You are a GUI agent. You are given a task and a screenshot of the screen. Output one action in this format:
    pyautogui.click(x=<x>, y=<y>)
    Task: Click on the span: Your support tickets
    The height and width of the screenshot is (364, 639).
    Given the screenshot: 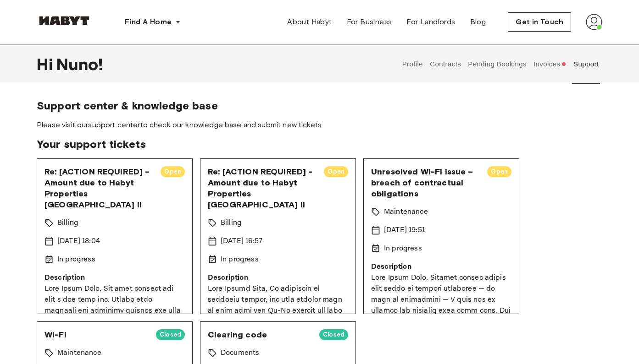 What is the action you would take?
    pyautogui.click(x=319, y=144)
    